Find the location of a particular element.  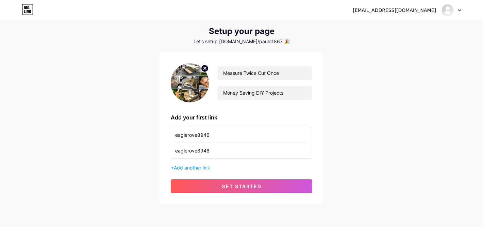

div: Add your first link is located at coordinates (241, 117).